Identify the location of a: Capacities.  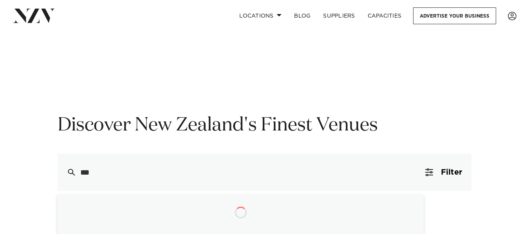
(384, 16).